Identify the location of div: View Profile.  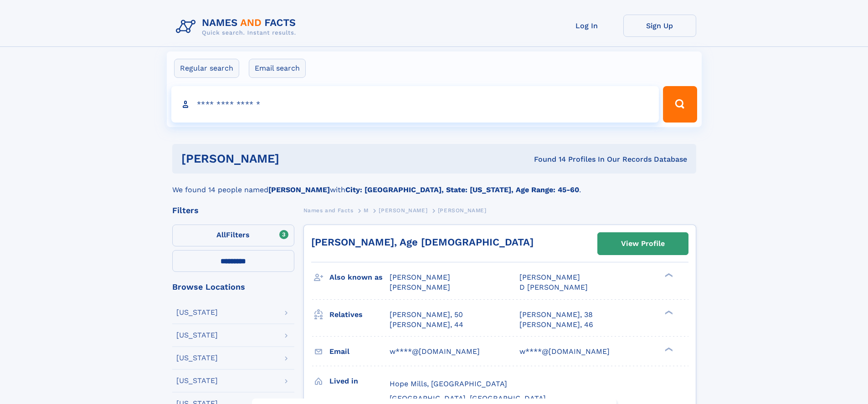
(643, 243).